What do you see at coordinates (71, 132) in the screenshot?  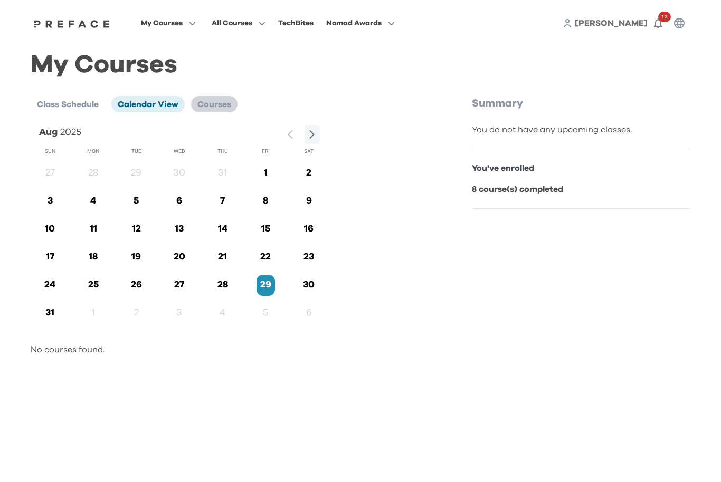 I see `p: 2025` at bounding box center [71, 132].